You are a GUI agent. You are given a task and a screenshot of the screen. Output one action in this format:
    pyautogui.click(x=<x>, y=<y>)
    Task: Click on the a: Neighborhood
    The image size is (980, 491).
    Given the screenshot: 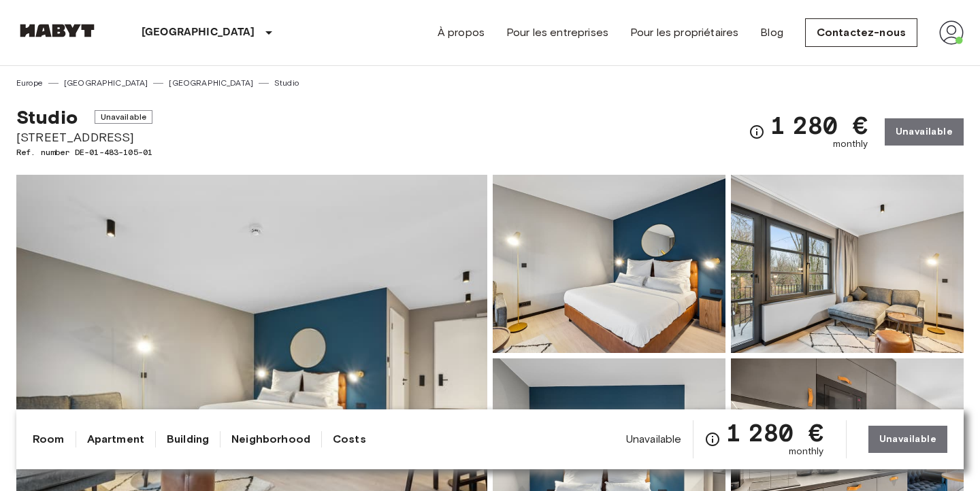 What is the action you would take?
    pyautogui.click(x=271, y=440)
    